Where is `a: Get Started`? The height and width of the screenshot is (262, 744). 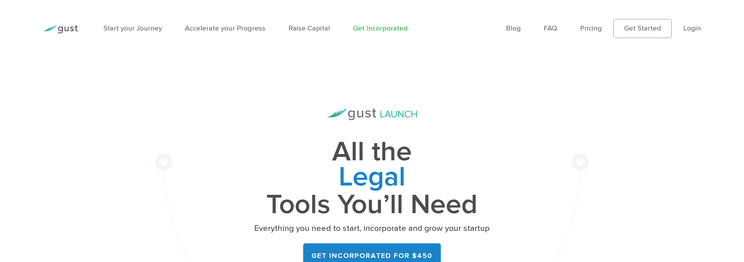
a: Get Started is located at coordinates (643, 28).